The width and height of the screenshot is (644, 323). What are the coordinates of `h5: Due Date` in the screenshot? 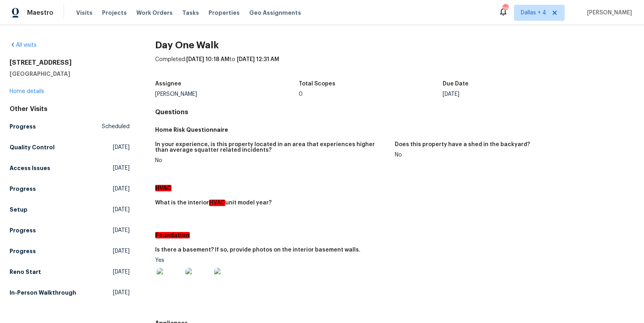 It's located at (455, 84).